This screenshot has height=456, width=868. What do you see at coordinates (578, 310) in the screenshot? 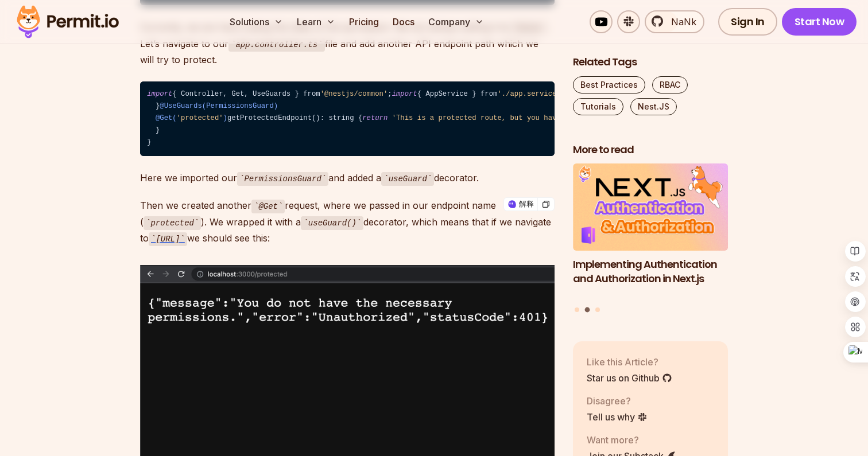
I see `button: Go to slide 1` at bounding box center [578, 310].